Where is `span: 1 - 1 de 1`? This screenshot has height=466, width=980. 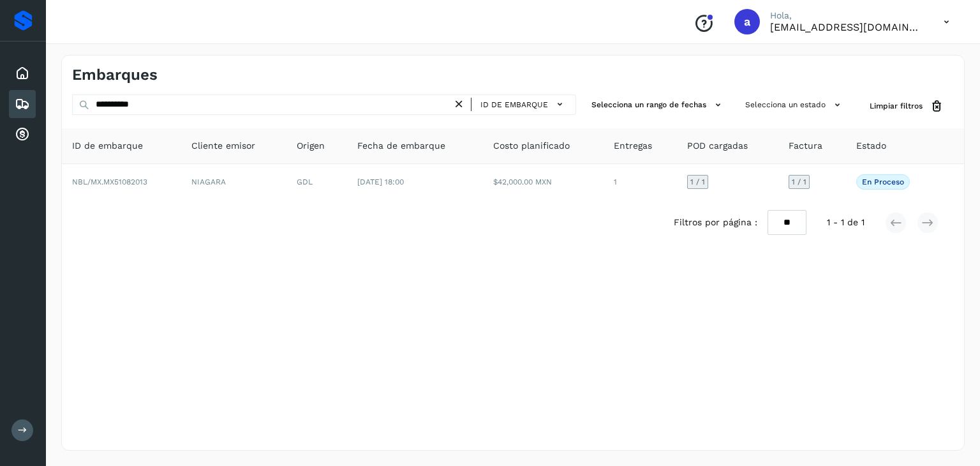 span: 1 - 1 de 1 is located at coordinates (846, 222).